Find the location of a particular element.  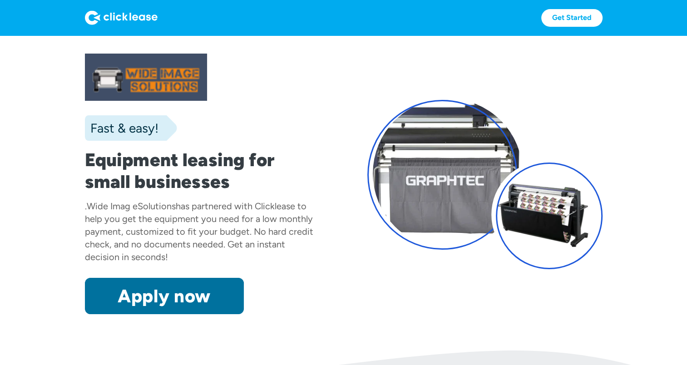

h1: Equipment leasing for small businesses is located at coordinates (203, 171).